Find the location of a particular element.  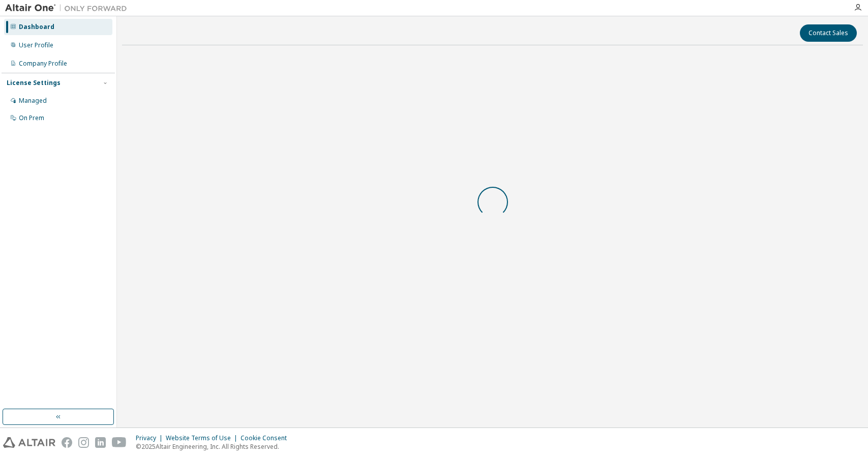

img: youtube.svg is located at coordinates (119, 442).